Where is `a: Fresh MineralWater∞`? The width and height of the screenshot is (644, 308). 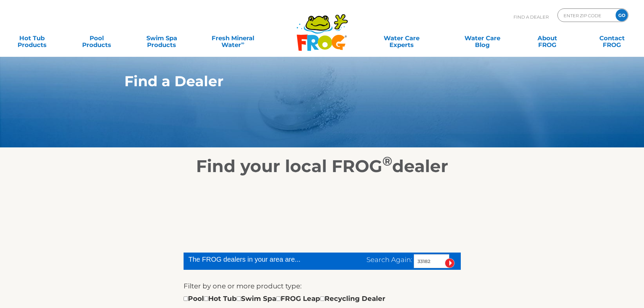
a: Fresh MineralWater∞ is located at coordinates (232, 38).